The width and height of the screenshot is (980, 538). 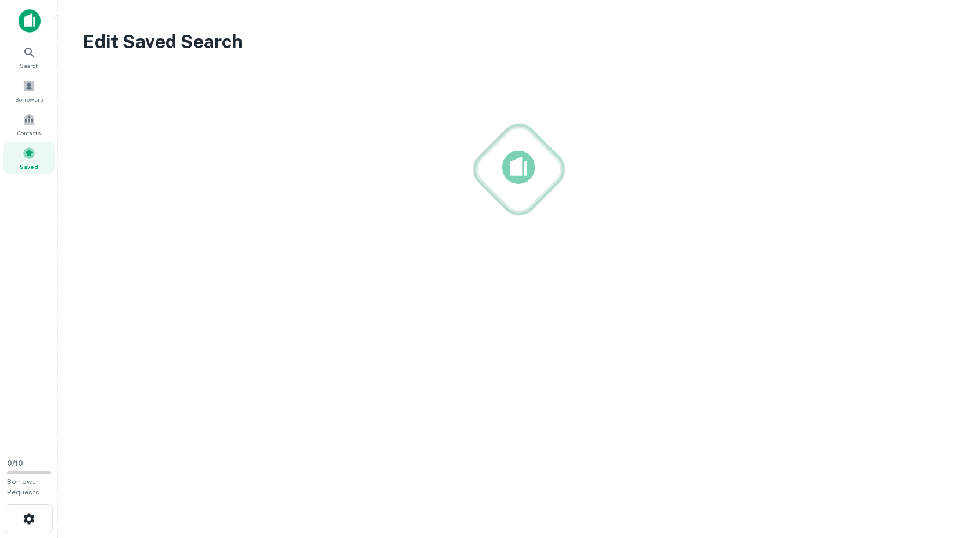 What do you see at coordinates (23, 487) in the screenshot?
I see `span: Borrower Requests` at bounding box center [23, 487].